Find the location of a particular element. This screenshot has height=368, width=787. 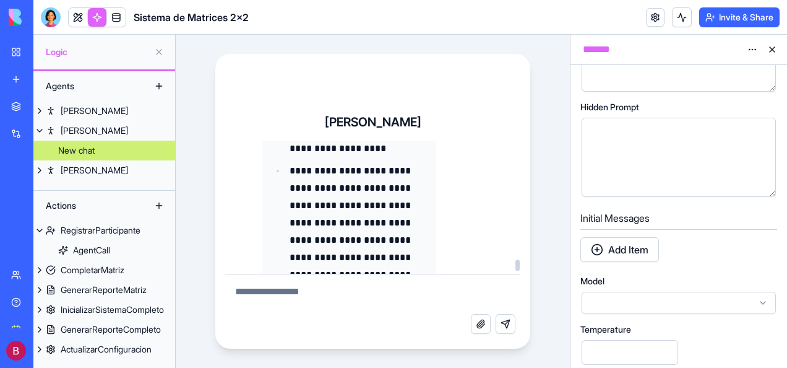

a: New chat is located at coordinates (104, 150).